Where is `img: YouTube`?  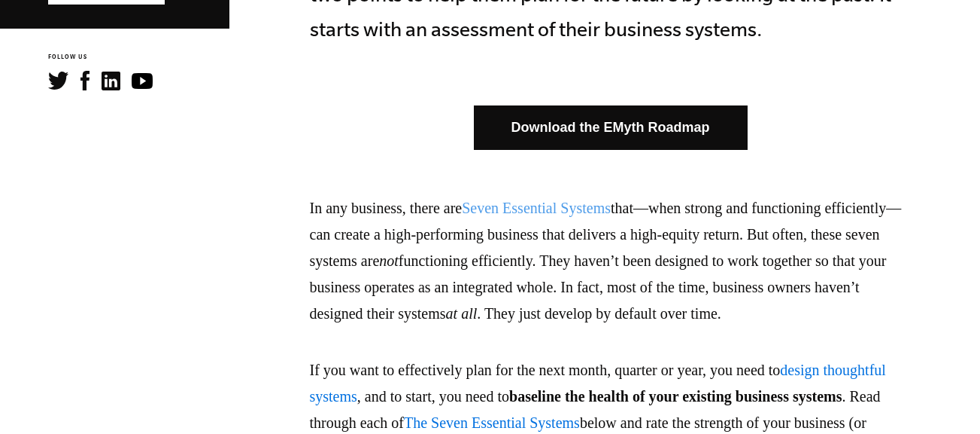
img: YouTube is located at coordinates (142, 81).